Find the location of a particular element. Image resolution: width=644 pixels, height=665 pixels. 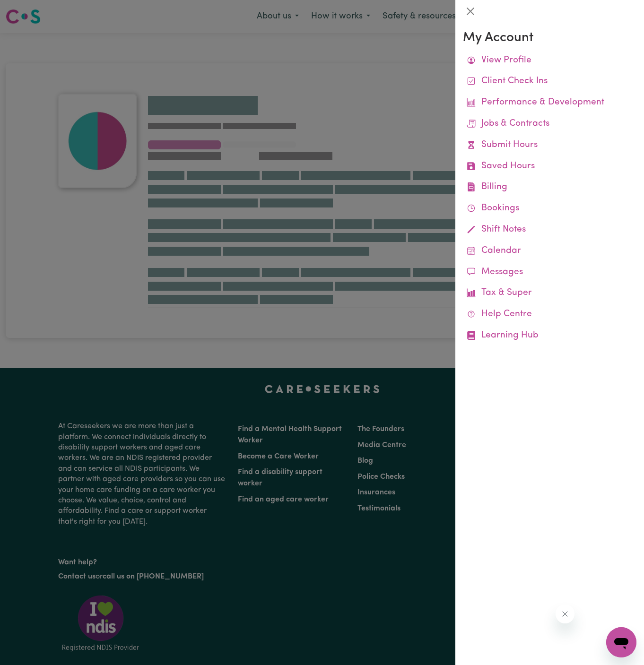

a: Bookings is located at coordinates (549, 208).